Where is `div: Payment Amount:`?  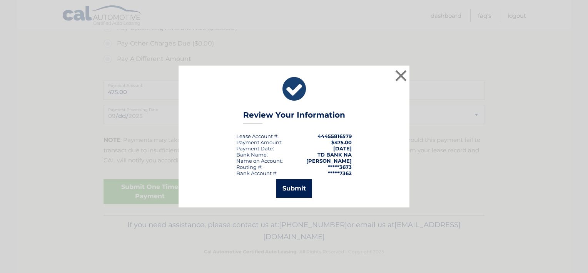
div: Payment Amount: is located at coordinates (259, 142).